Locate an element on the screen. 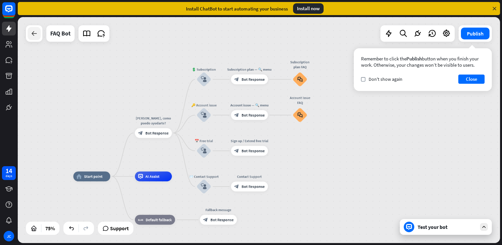  div: Install ChatBot to start automating your business is located at coordinates (237, 9).